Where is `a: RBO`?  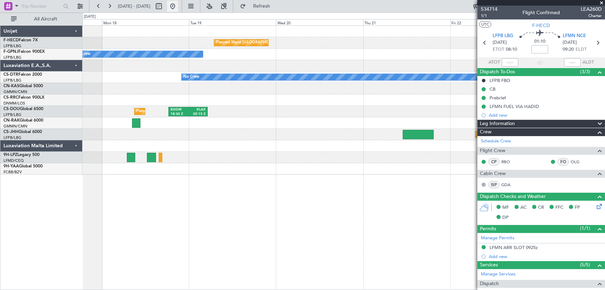 a: RBO is located at coordinates (509, 162).